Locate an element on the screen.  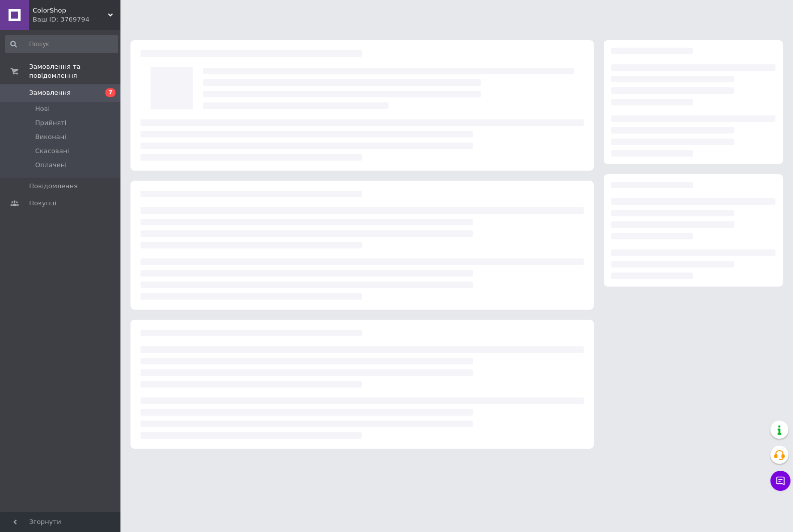
span: Прийняті is located at coordinates (50, 123).